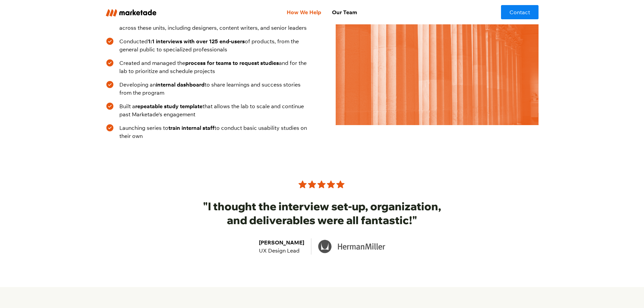  I want to click on a: How We Help, so click(304, 12).